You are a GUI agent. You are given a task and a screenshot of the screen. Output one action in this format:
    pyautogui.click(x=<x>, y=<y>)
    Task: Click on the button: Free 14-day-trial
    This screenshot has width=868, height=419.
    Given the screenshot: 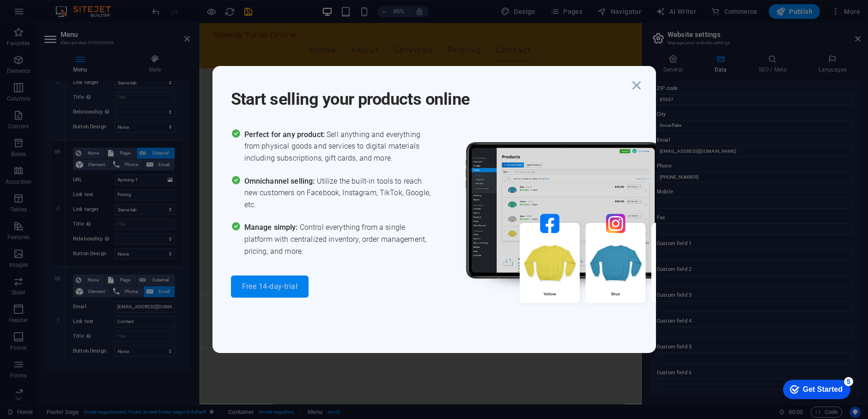 What is the action you would take?
    pyautogui.click(x=269, y=287)
    